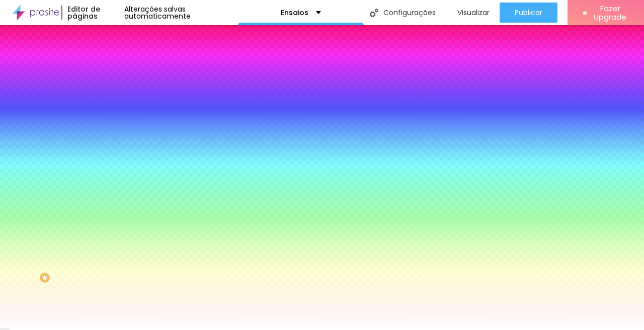  Describe the element at coordinates (181, 13) in the screenshot. I see `div: Alterações salvas automaticamente` at that location.